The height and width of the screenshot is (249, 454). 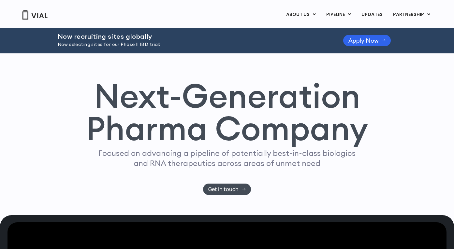 I want to click on p: Focused on advancing a pipeline of potentially best-in-class biologics and RNA therapeutics acros..., so click(x=227, y=158).